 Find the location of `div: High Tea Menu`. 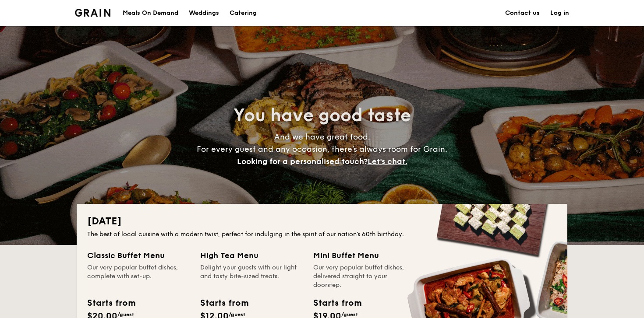

div: High Tea Menu is located at coordinates (251, 255).